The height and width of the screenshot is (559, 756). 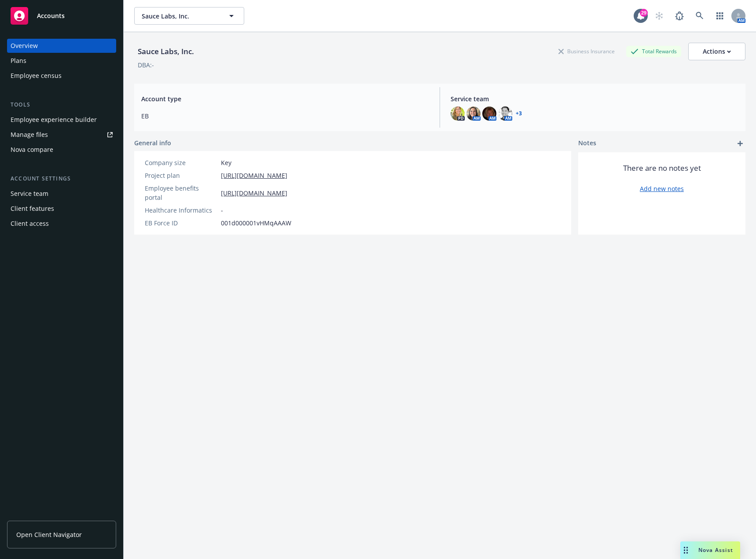 I want to click on span: There are no notes yet, so click(x=662, y=169).